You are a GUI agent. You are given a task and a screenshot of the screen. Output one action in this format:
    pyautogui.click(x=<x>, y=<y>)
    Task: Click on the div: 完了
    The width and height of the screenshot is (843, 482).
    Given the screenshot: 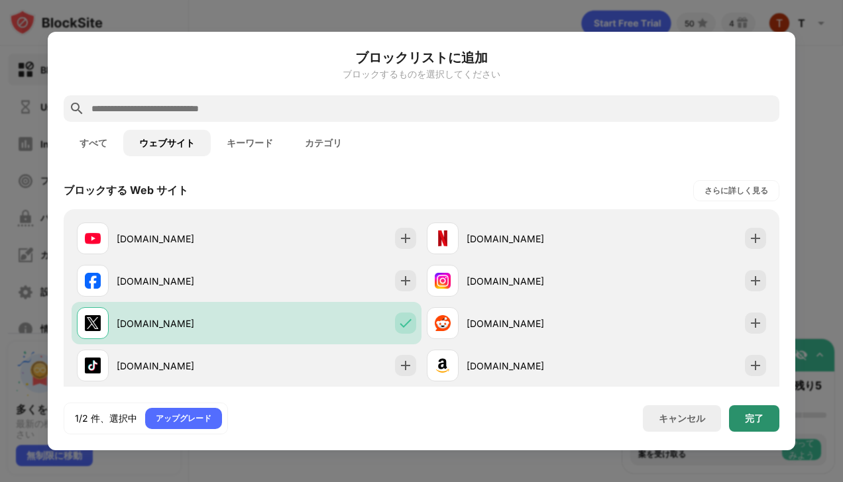 What is the action you would take?
    pyautogui.click(x=754, y=419)
    